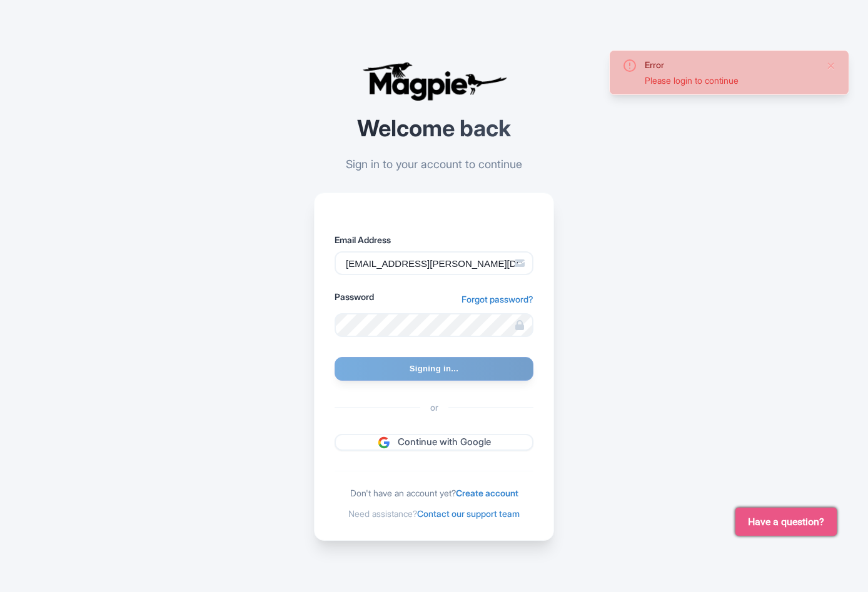 The height and width of the screenshot is (592, 868). I want to click on label: Password, so click(353, 296).